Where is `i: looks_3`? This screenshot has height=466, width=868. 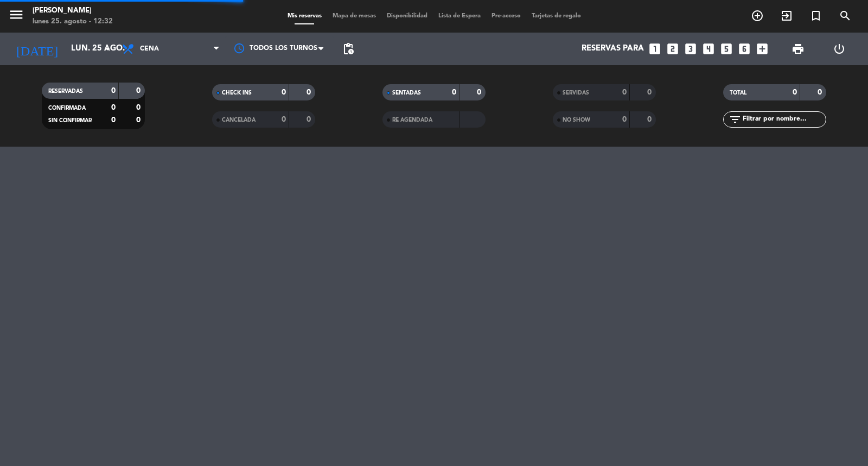
i: looks_3 is located at coordinates (691, 49).